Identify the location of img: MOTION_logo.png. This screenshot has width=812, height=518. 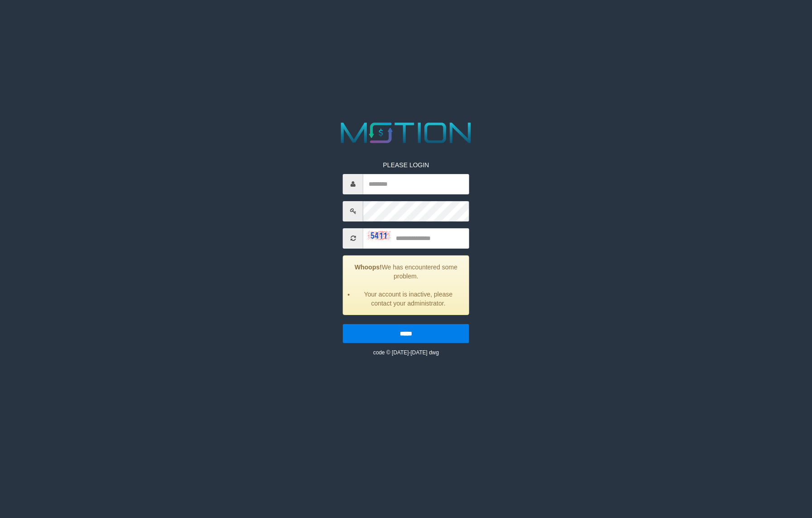
(406, 132).